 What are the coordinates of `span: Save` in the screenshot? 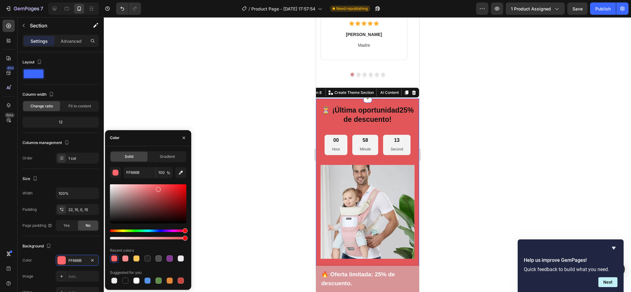 It's located at (577, 9).